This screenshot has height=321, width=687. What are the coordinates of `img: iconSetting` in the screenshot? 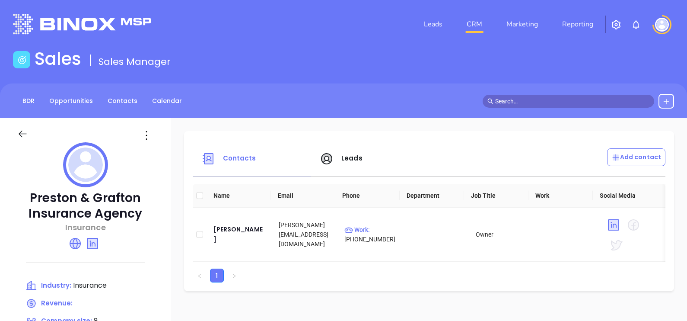 It's located at (616, 25).